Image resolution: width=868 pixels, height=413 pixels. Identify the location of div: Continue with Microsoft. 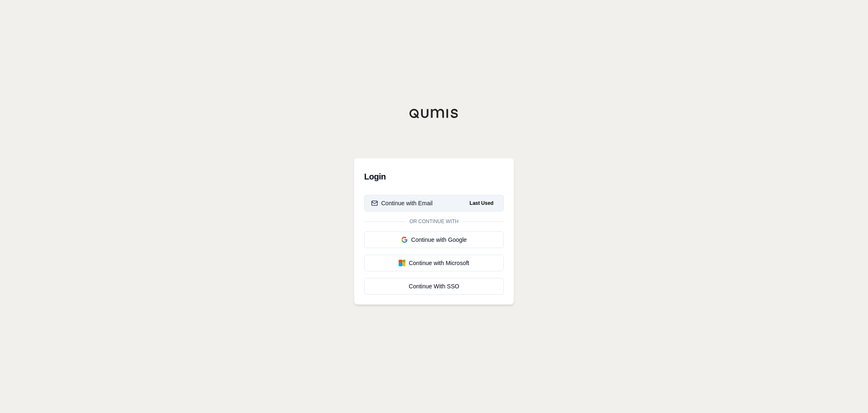
(434, 263).